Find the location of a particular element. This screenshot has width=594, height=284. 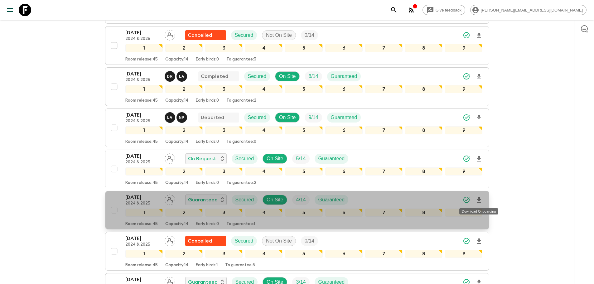

p: To guarantee: 3 is located at coordinates (240, 265).